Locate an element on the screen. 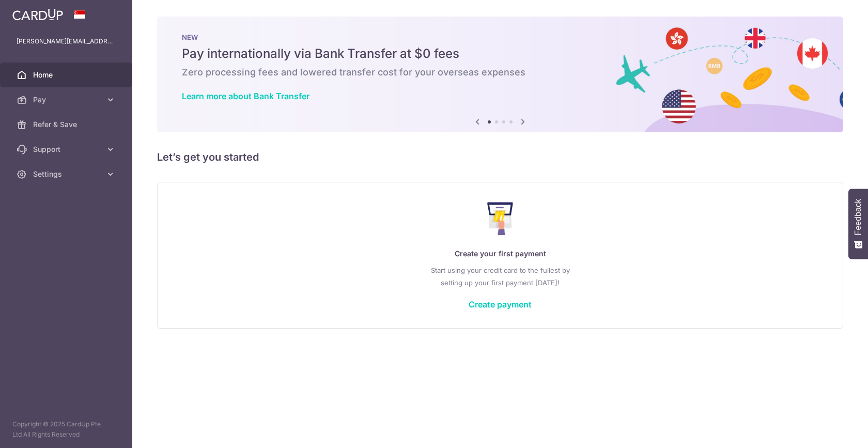 Image resolution: width=868 pixels, height=448 pixels. span: Support is located at coordinates (67, 150).